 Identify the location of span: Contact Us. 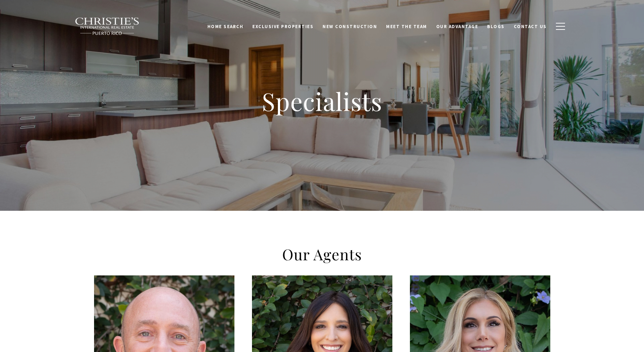
(530, 26).